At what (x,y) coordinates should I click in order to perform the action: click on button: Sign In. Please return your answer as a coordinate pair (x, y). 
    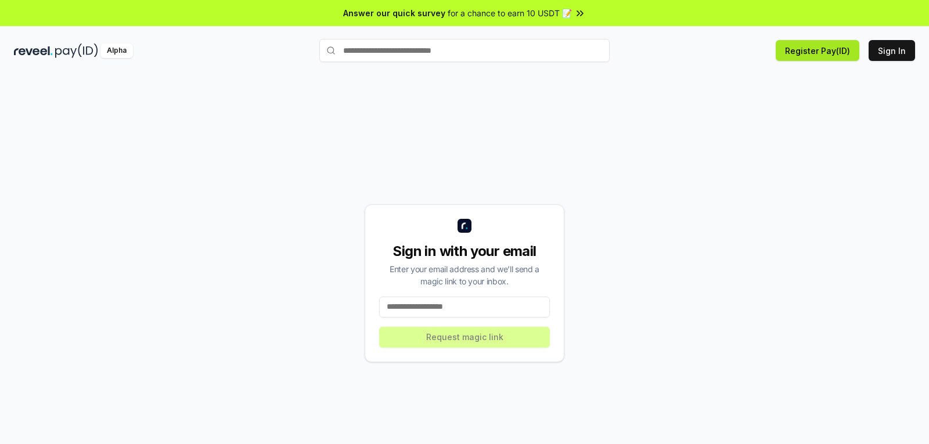
    Looking at the image, I should click on (892, 51).